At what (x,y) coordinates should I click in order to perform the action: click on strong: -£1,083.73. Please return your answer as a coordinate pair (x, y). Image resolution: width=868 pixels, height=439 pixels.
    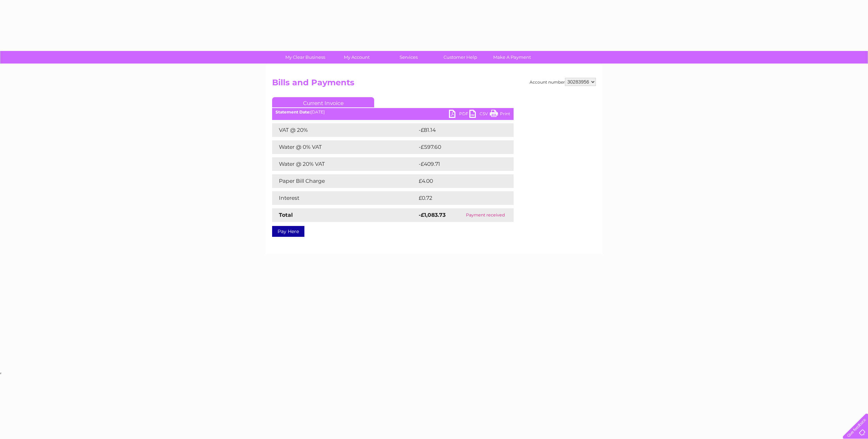
    Looking at the image, I should click on (432, 215).